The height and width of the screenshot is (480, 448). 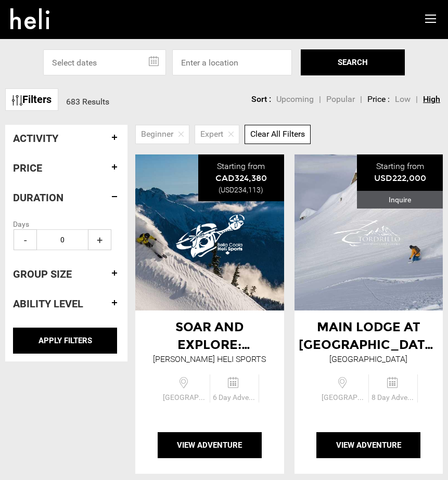 I want to click on label: Days, so click(x=66, y=224).